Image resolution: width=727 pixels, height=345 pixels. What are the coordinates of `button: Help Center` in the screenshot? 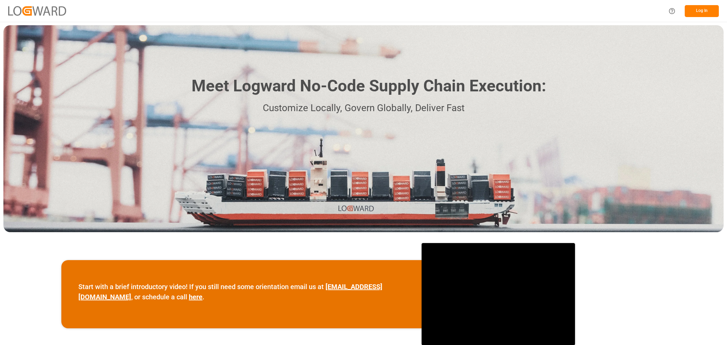 It's located at (672, 11).